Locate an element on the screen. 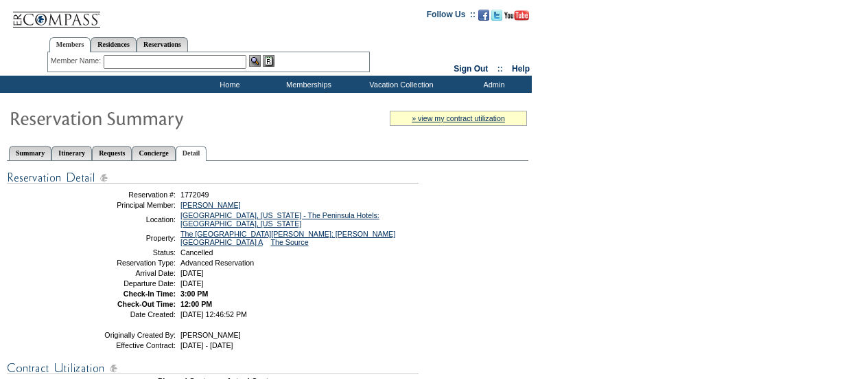  td: Memberships is located at coordinates (307, 84).